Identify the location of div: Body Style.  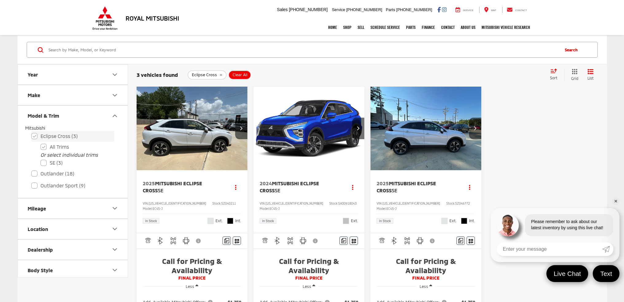
(40, 270).